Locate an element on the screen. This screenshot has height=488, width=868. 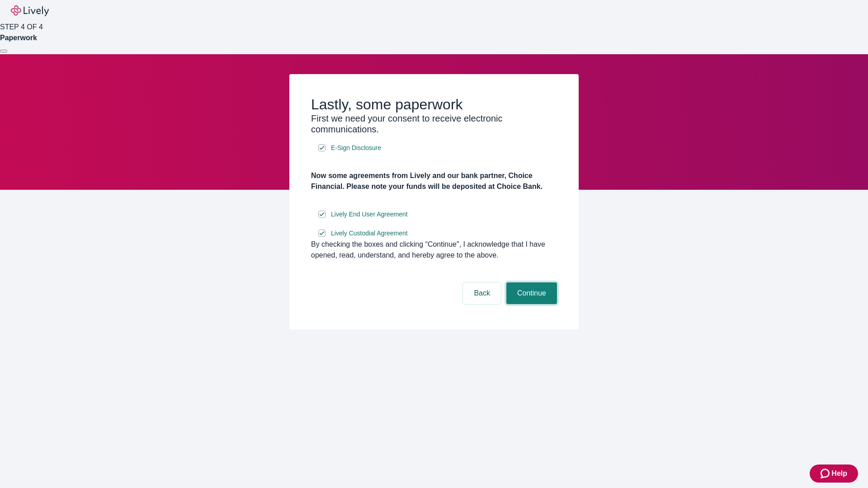
button: Continue is located at coordinates (532, 293).